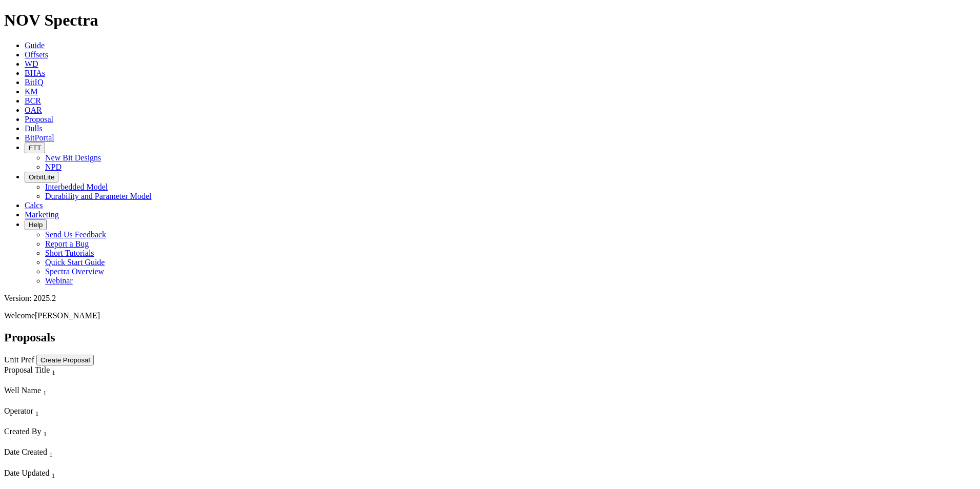 This screenshot has width=980, height=489. Describe the element at coordinates (39, 119) in the screenshot. I see `a: Proposal` at that location.